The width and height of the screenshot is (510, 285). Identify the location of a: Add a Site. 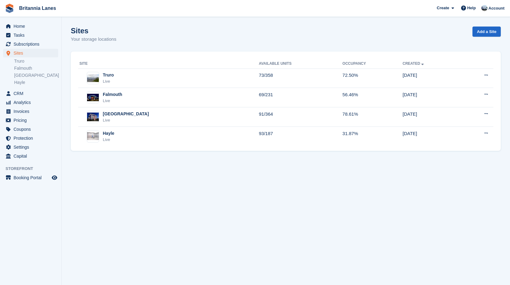
(487, 31).